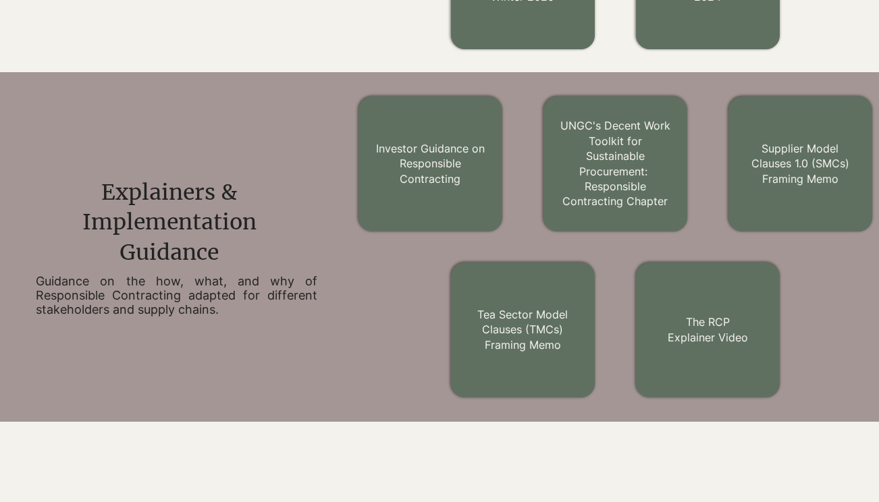 Image resolution: width=879 pixels, height=502 pixels. What do you see at coordinates (523, 329) in the screenshot?
I see `a: Tea Sector Model Clauses (TMCs) Framing Memo` at bounding box center [523, 329].